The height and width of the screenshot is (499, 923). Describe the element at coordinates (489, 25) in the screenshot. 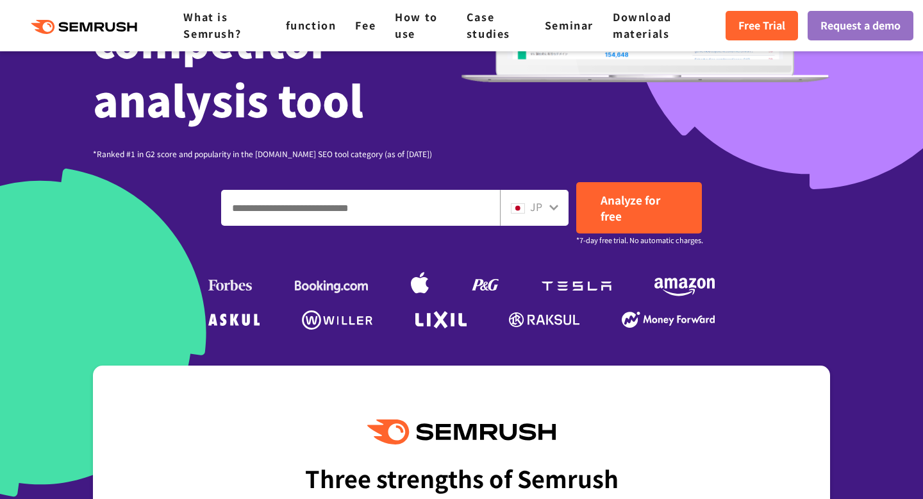

I see `a: Case studies` at that location.